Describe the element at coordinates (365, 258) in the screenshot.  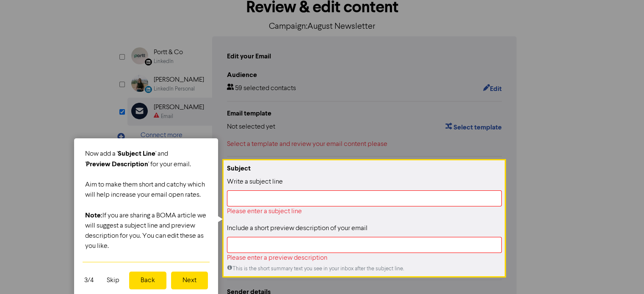
I see `div: Please enter a preview description` at that location.